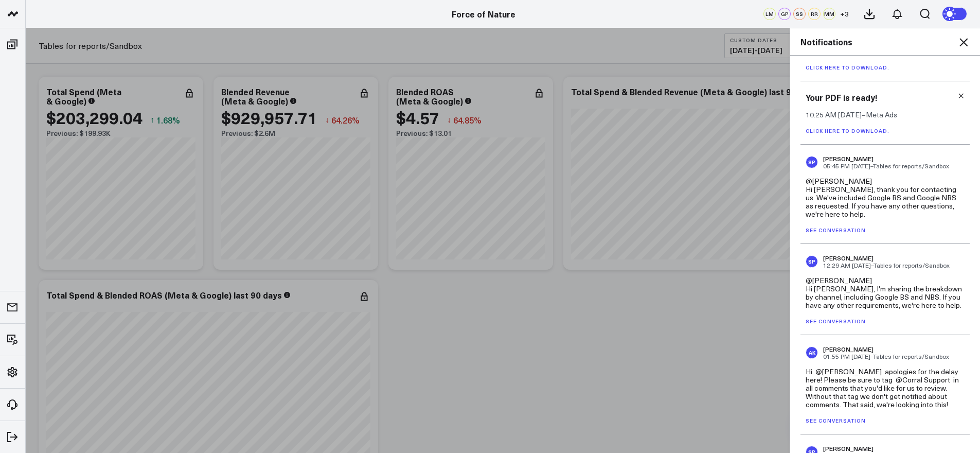 The width and height of the screenshot is (980, 453). I want to click on button: +3, so click(844, 14).